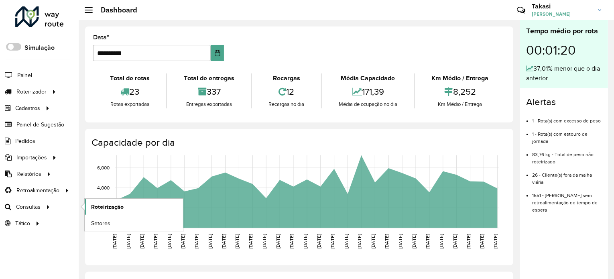 The width and height of the screenshot is (614, 279). Describe the element at coordinates (566, 134) in the screenshot. I see `li: 1 - Rota(s) com estouro de jornada` at that location.